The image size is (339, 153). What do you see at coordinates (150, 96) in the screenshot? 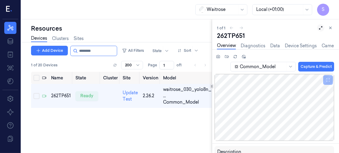
I see `div: 2.26.2` at bounding box center [150, 96].